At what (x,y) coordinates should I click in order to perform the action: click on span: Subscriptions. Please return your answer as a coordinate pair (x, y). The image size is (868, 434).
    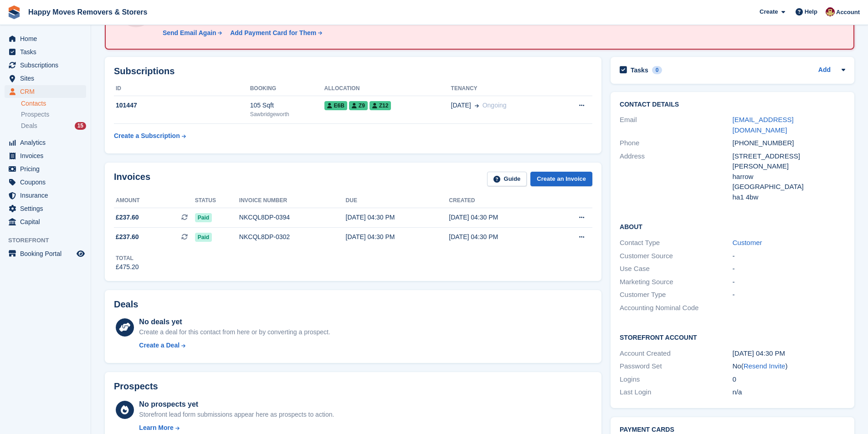
    Looking at the image, I should click on (47, 65).